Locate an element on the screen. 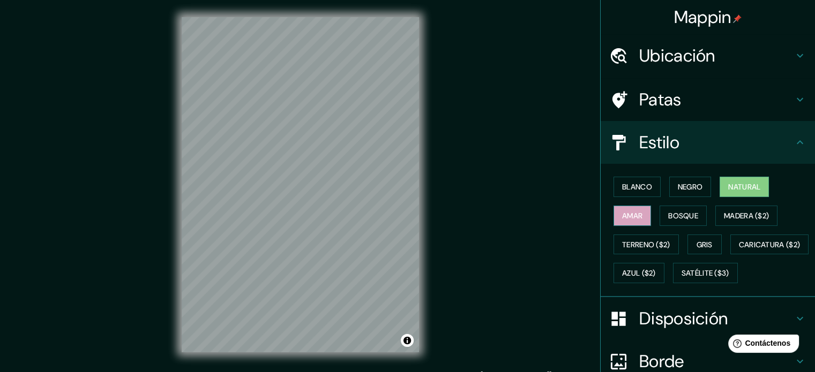 The width and height of the screenshot is (815, 372). font: Ubicación is located at coordinates (677, 56).